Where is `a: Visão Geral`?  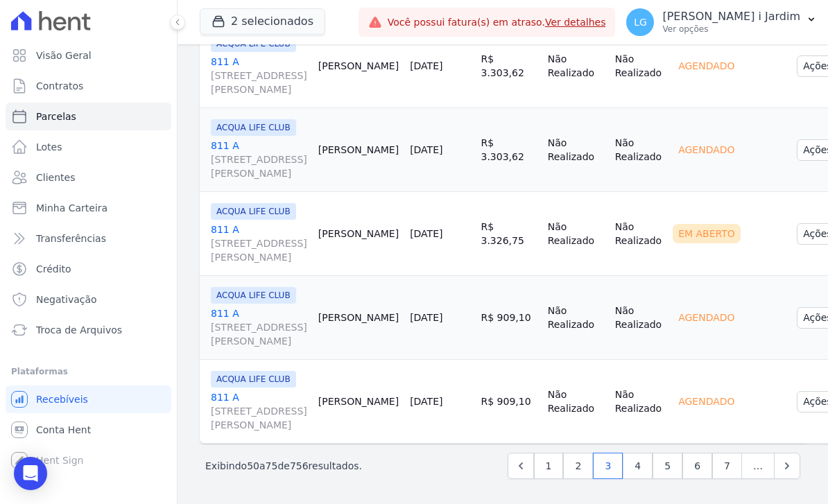
a: Visão Geral is located at coordinates (88, 55).